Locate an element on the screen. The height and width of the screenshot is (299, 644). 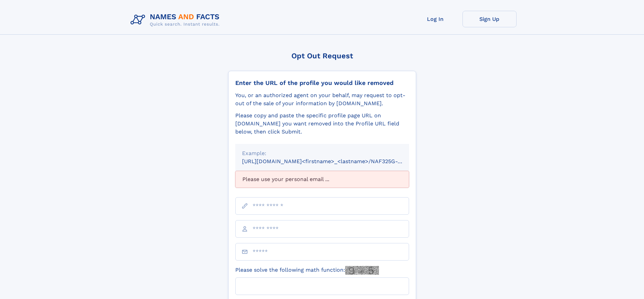
div: Opt Out Request is located at coordinates (322, 56).